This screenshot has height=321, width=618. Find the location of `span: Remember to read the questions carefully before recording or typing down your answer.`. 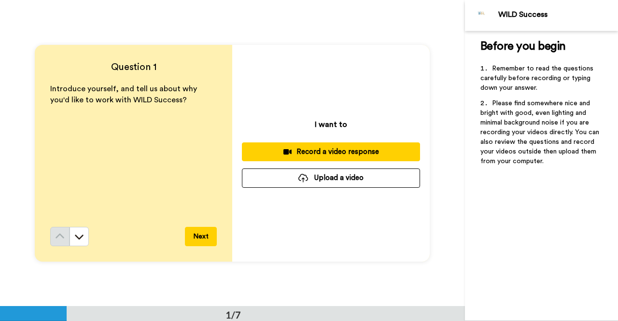

span: Remember to read the questions carefully before recording or typing down your answer. is located at coordinates (538, 78).